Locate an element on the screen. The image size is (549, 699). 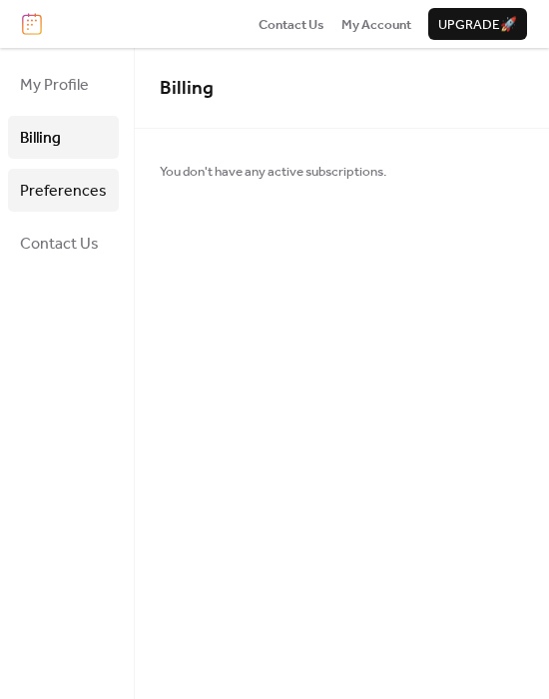
span: My Profile is located at coordinates (54, 85).